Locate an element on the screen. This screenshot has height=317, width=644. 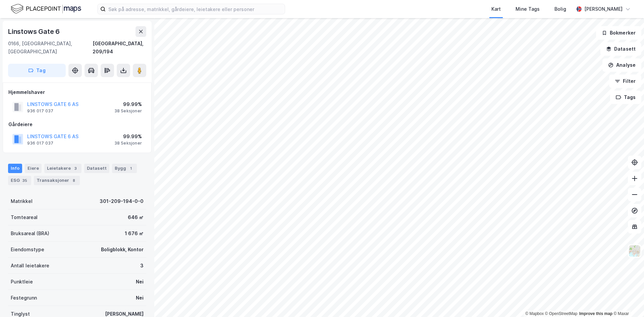
div: ESG is located at coordinates (19, 181).